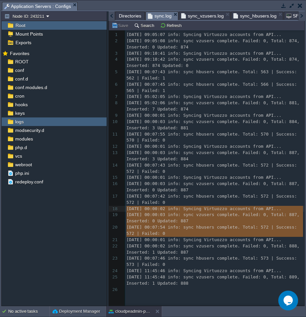 The image size is (306, 317). I want to click on div: 8, so click(114, 103).